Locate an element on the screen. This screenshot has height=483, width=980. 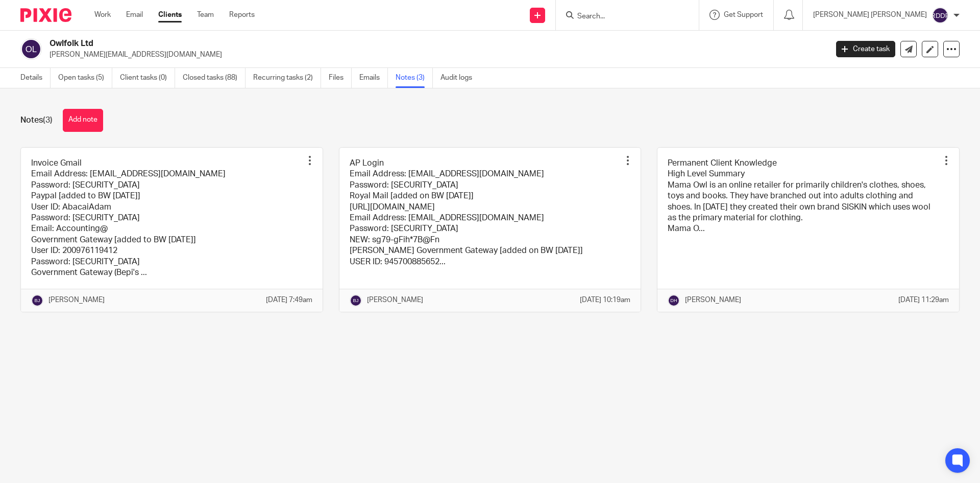
span: Get Support is located at coordinates (744, 15).